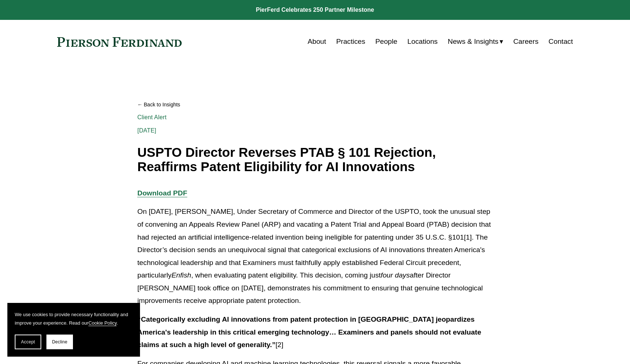  I want to click on a: Cookie Policy, so click(103, 322).